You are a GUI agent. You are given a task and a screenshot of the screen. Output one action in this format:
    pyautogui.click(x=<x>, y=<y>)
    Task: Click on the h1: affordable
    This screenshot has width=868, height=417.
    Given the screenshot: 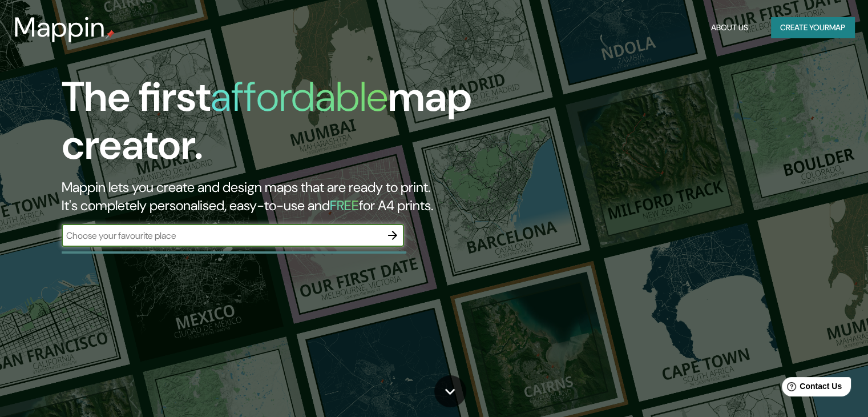 What is the action you would take?
    pyautogui.click(x=299, y=96)
    